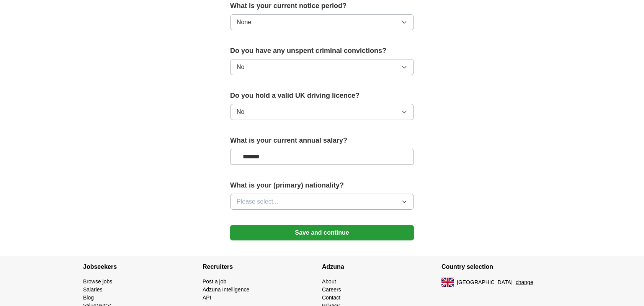  Describe the element at coordinates (322, 233) in the screenshot. I see `button: Save and continue` at that location.